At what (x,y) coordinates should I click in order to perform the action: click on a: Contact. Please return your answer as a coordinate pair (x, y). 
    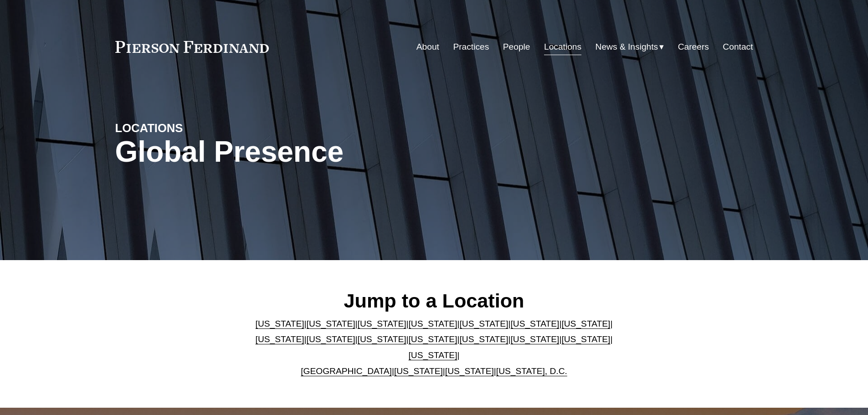
    Looking at the image, I should click on (738, 47).